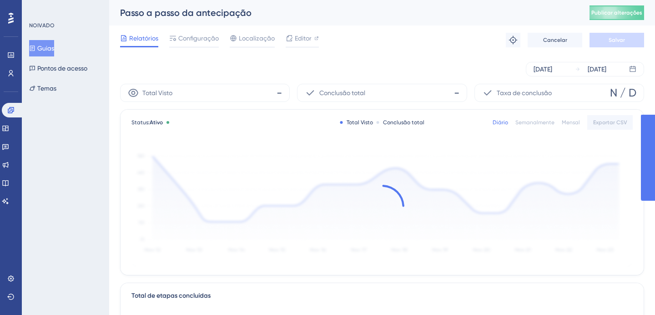  Describe the element at coordinates (171, 295) in the screenshot. I see `font: Total de etapas concluídas` at that location.